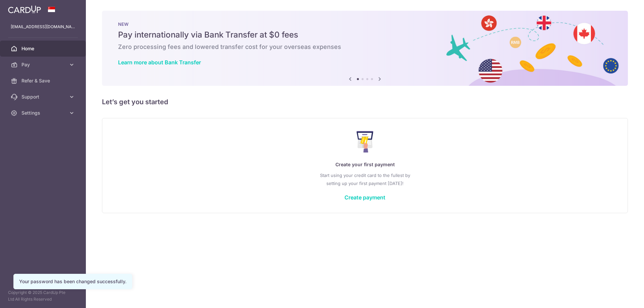 The image size is (644, 308). Describe the element at coordinates (24, 9) in the screenshot. I see `img: CardUp` at that location.